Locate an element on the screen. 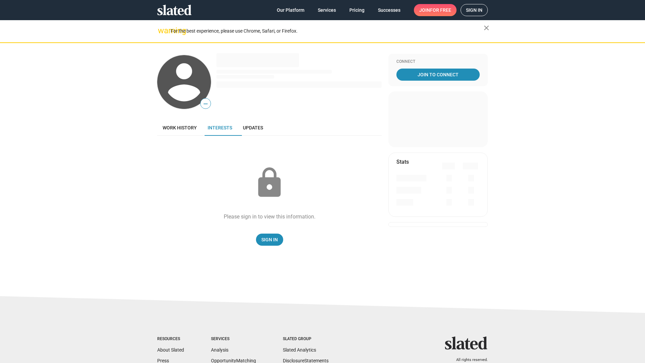  a: Interests is located at coordinates (220, 128).